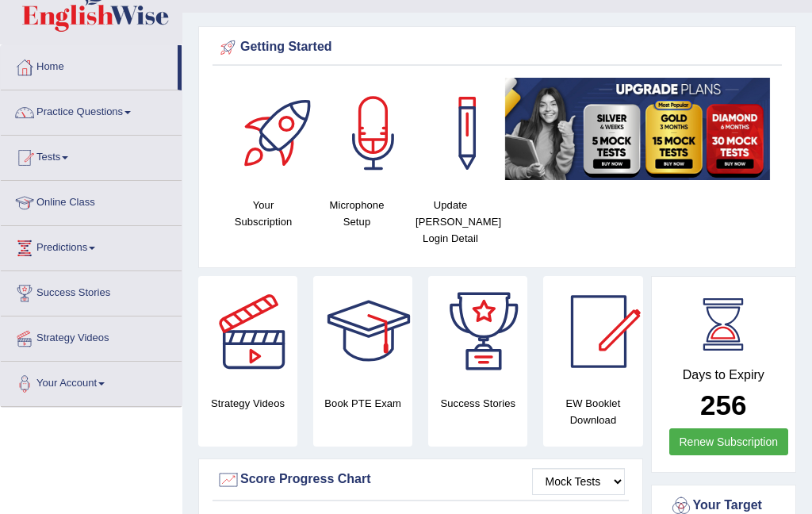 Image resolution: width=812 pixels, height=514 pixels. Describe the element at coordinates (91, 155) in the screenshot. I see `a: Tests` at that location.